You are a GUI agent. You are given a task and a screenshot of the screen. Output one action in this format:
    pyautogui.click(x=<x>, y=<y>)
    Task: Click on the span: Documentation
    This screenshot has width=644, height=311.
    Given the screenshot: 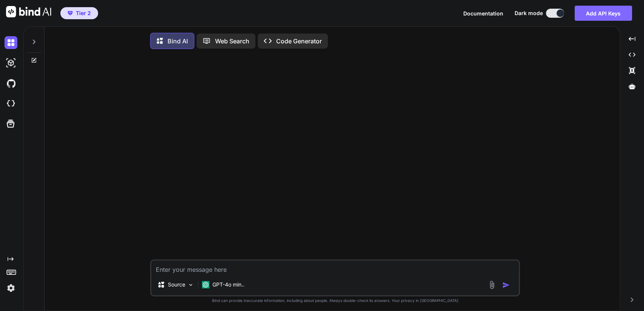 What is the action you would take?
    pyautogui.click(x=483, y=13)
    